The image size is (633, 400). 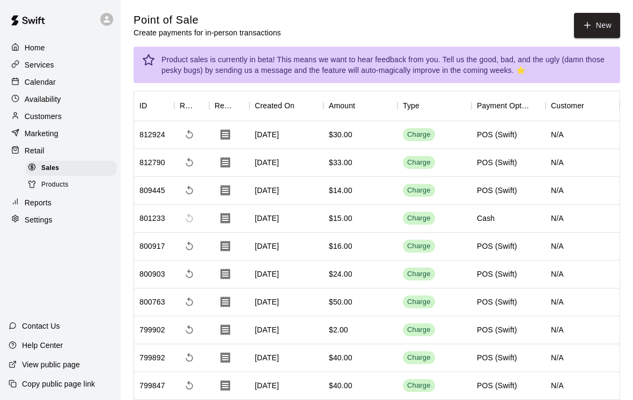 What do you see at coordinates (152, 358) in the screenshot?
I see `div: 799892` at bounding box center [152, 358].